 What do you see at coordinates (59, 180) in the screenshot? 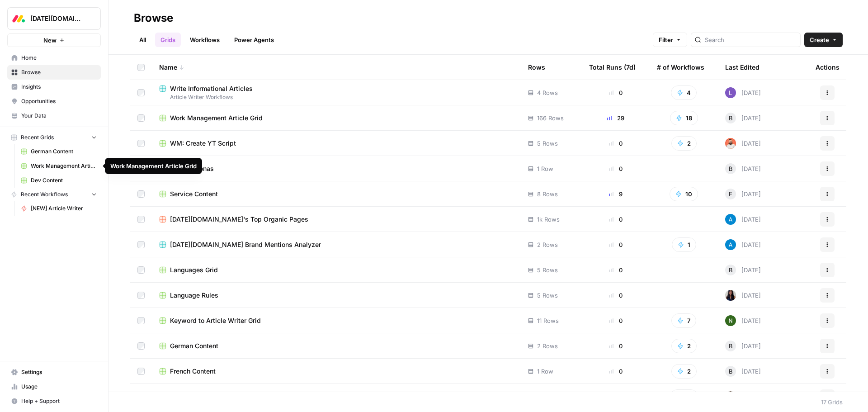
I see `a: Dev Content` at bounding box center [59, 180].